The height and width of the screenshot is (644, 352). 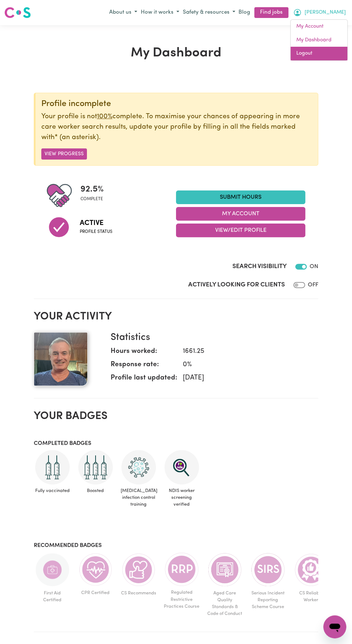 What do you see at coordinates (176, 444) in the screenshot?
I see `h3: Completed badges` at bounding box center [176, 444].